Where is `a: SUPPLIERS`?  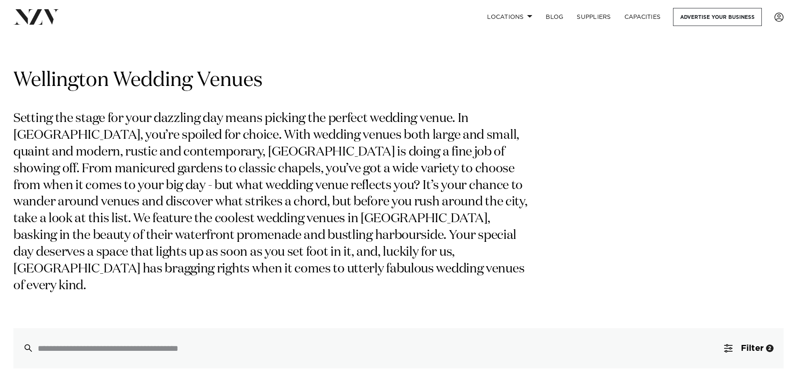
a: SUPPLIERS is located at coordinates (594, 17).